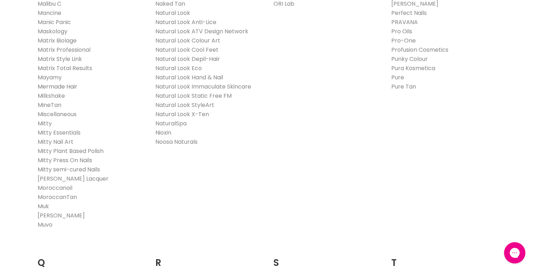 The height and width of the screenshot is (273, 536). Describe the element at coordinates (176, 142) in the screenshot. I see `a: Noosa Naturals` at that location.